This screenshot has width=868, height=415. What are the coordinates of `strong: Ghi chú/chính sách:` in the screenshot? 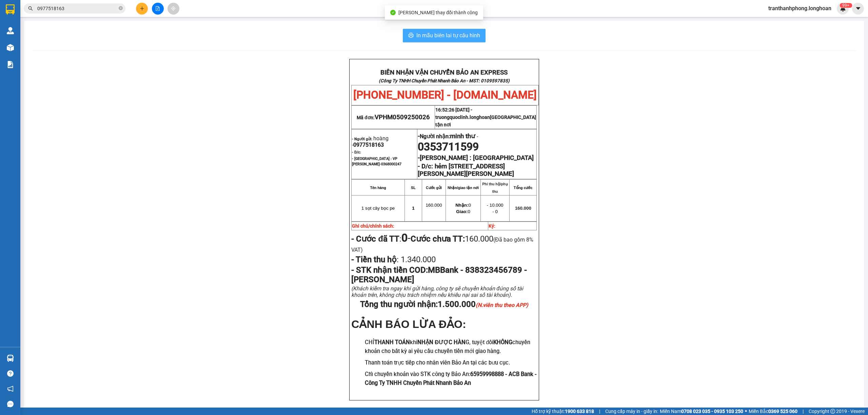 It's located at (373, 226).